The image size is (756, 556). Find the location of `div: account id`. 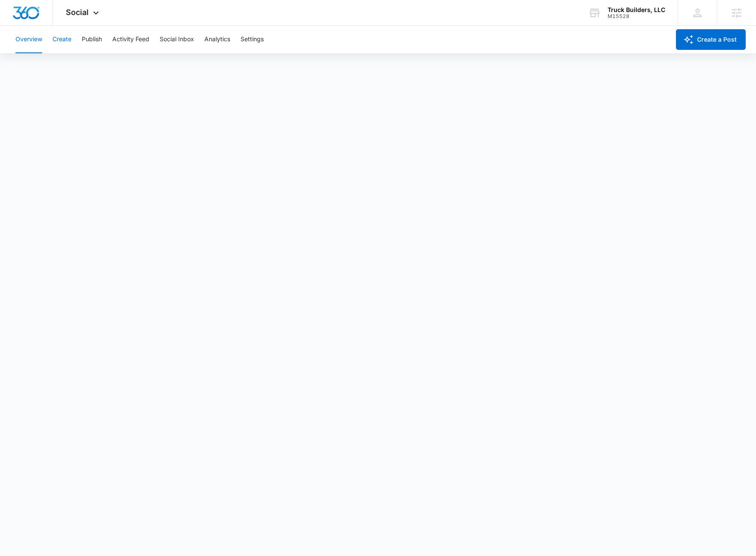

div: account id is located at coordinates (636, 16).